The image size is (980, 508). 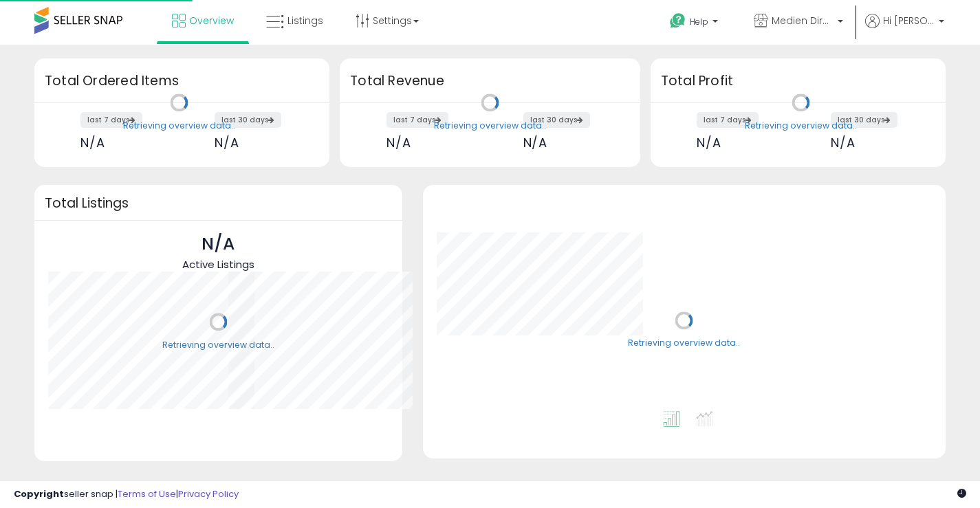 What do you see at coordinates (39, 493) in the screenshot?
I see `strong: Copyright` at bounding box center [39, 493].